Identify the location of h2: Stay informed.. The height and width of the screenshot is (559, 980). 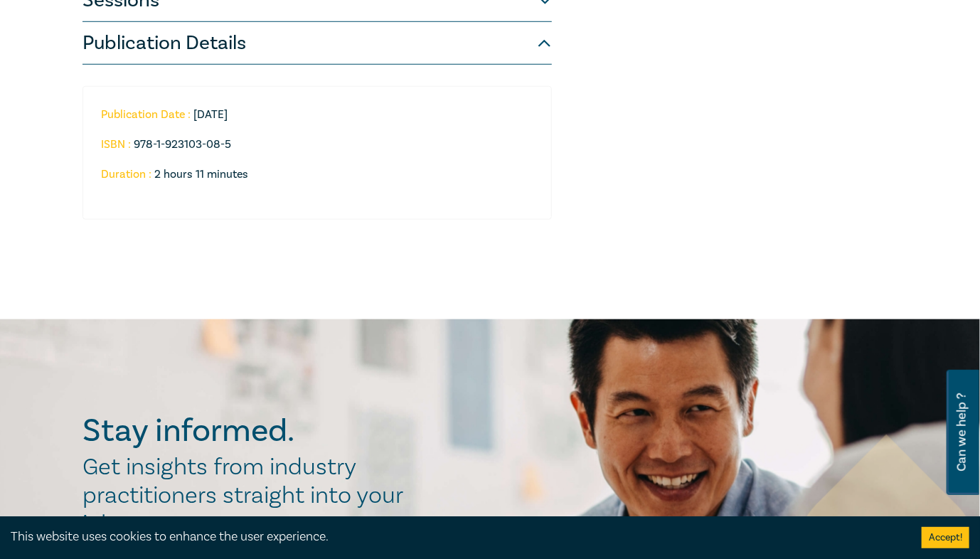
(250, 431).